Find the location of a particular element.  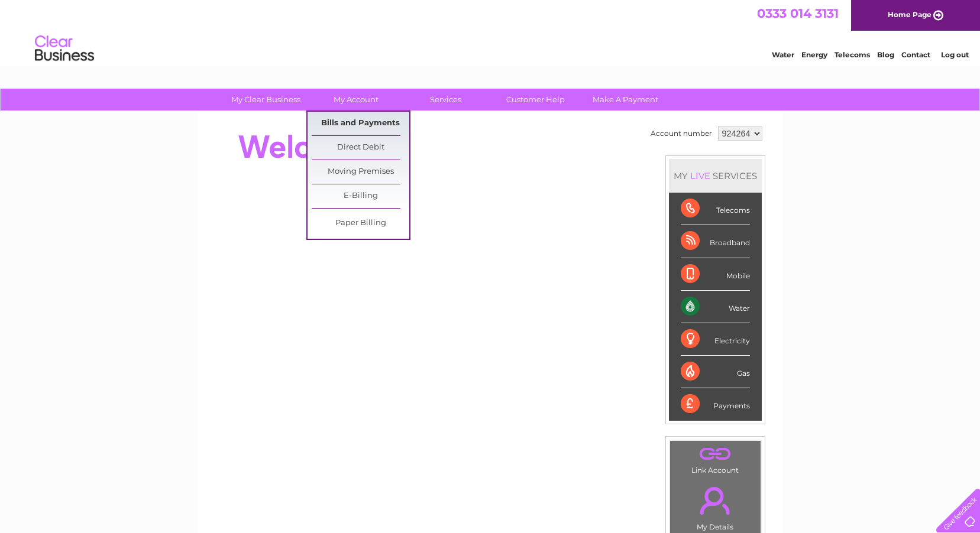

a: Moving Premises is located at coordinates (360, 172).